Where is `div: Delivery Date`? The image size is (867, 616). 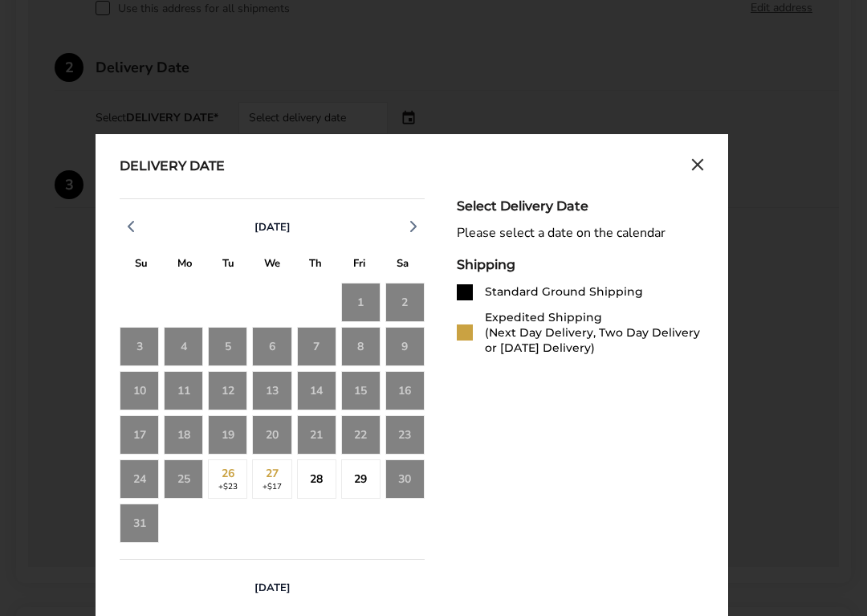 div: Delivery Date is located at coordinates (172, 167).